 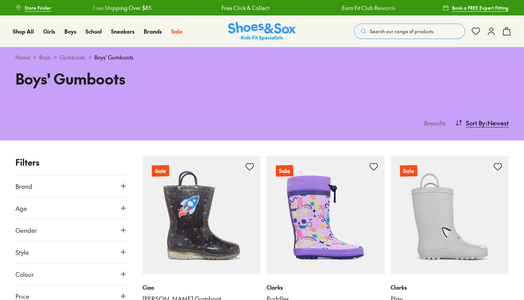 I want to click on span: Store Finder, so click(x=38, y=8).